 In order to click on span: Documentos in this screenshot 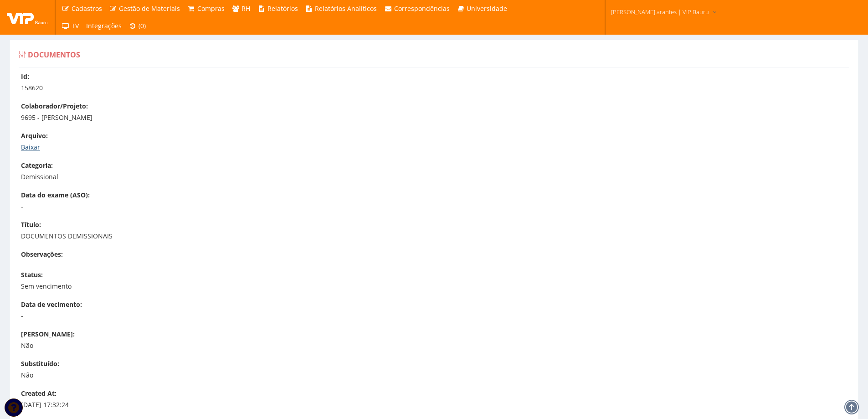, I will do `click(54, 55)`.